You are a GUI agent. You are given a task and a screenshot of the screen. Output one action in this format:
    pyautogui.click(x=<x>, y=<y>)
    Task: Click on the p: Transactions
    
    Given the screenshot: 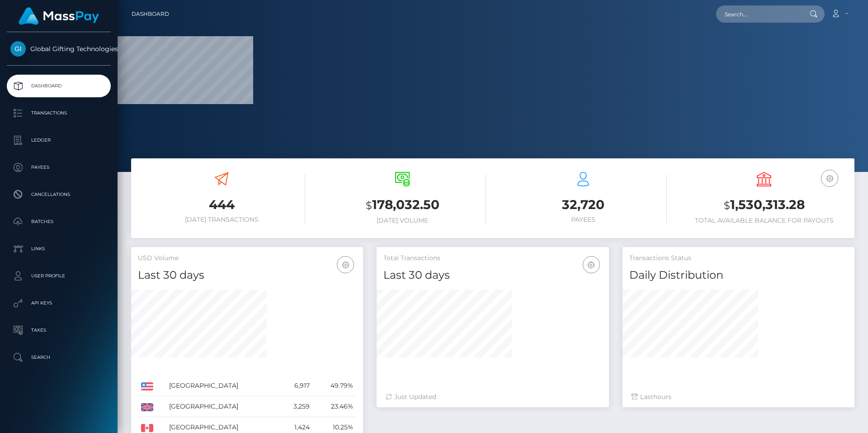 What is the action you would take?
    pyautogui.click(x=59, y=113)
    